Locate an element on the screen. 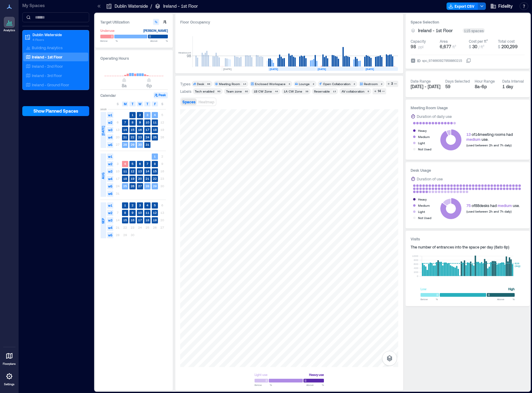  tspan: 1000 is located at coordinates (416, 256).